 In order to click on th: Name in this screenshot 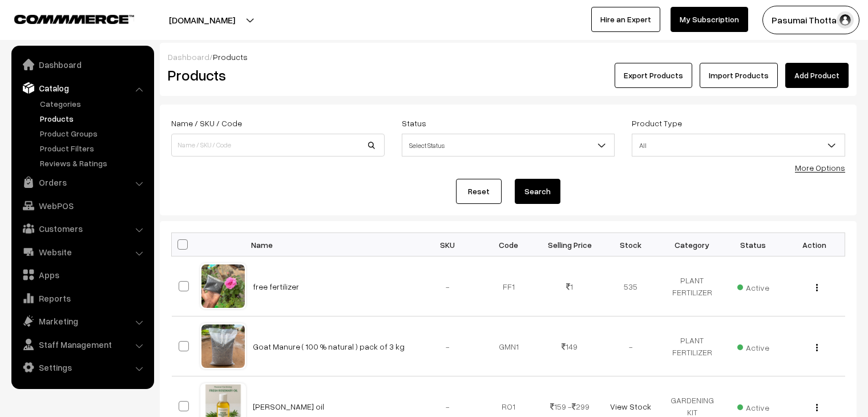, I will do `click(331, 244)`.